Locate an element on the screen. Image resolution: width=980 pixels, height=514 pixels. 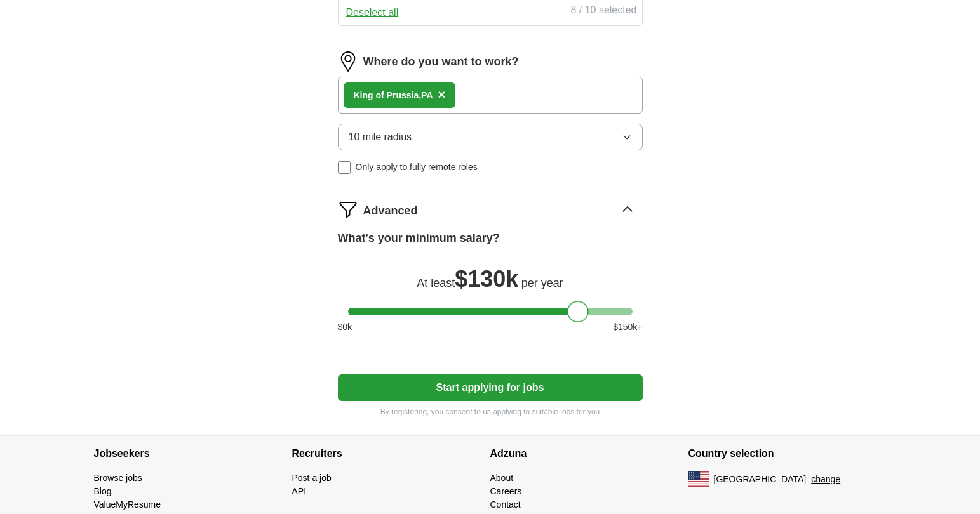
a: ValueMyResume is located at coordinates (127, 504).